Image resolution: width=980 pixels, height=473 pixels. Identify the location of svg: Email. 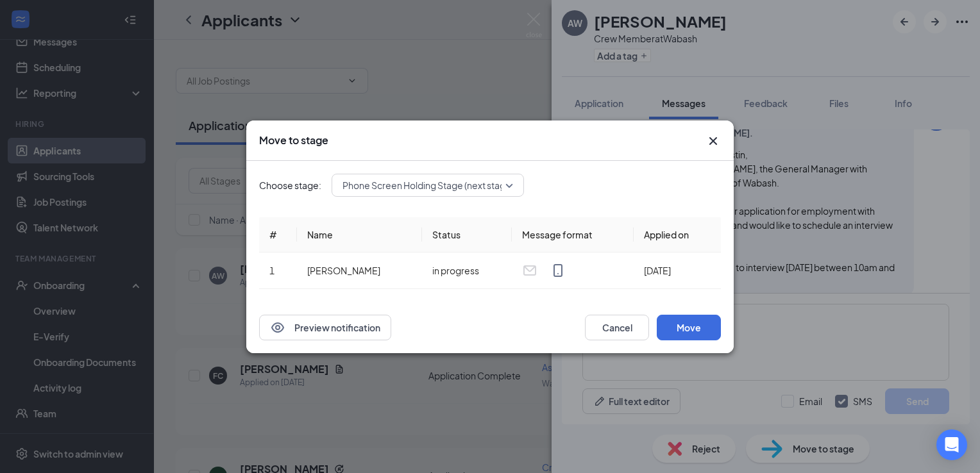
(530, 271).